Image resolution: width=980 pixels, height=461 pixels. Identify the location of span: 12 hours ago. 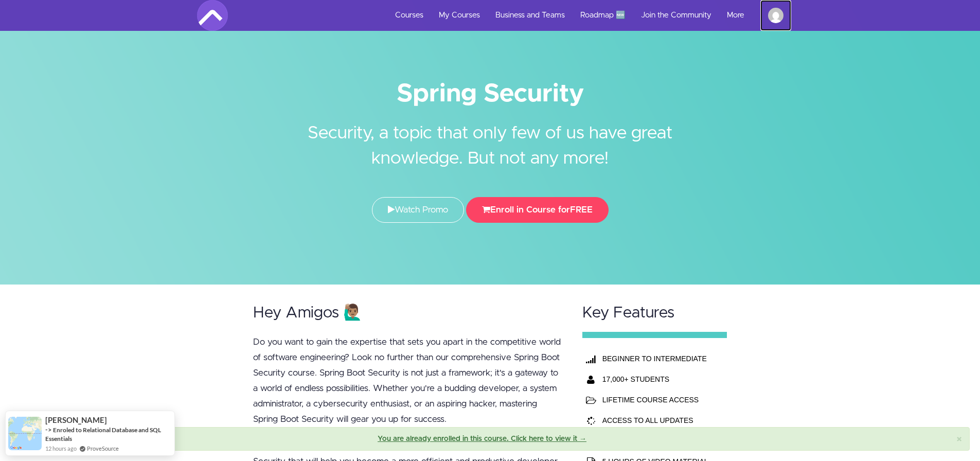
(60, 448).